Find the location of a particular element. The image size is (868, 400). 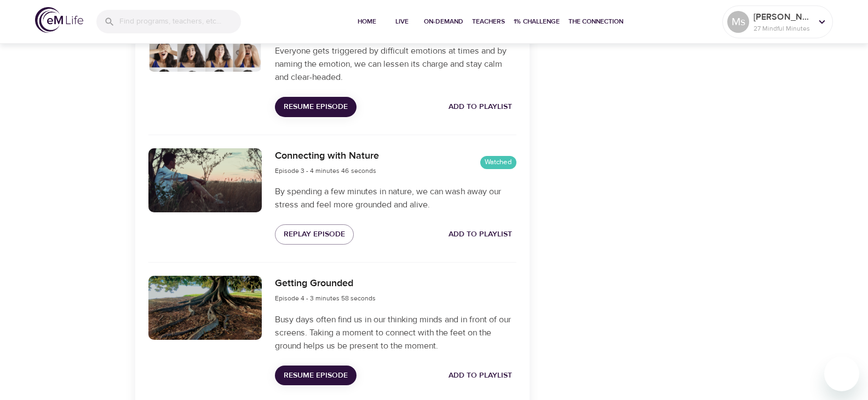

p: Busy days often find us in our thinking minds and in front of our screens. Taking a moment to con... is located at coordinates (395, 333).